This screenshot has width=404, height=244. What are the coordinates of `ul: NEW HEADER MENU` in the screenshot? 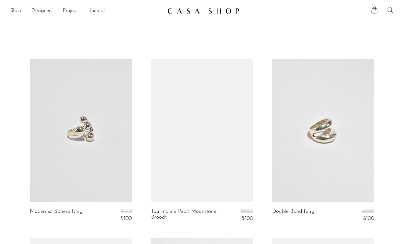 It's located at (86, 11).